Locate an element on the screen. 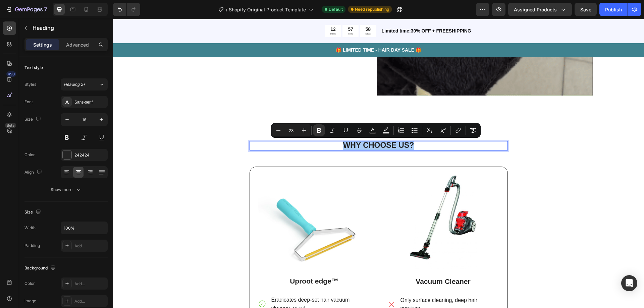 The width and height of the screenshot is (644, 308). button: Assigned Products is located at coordinates (540, 9).